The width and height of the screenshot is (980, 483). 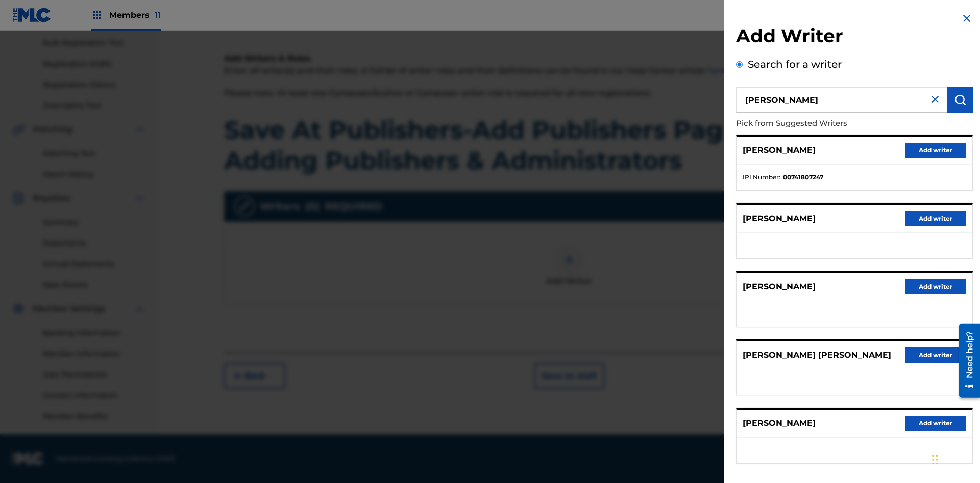 I want to click on span: Members, so click(x=134, y=15).